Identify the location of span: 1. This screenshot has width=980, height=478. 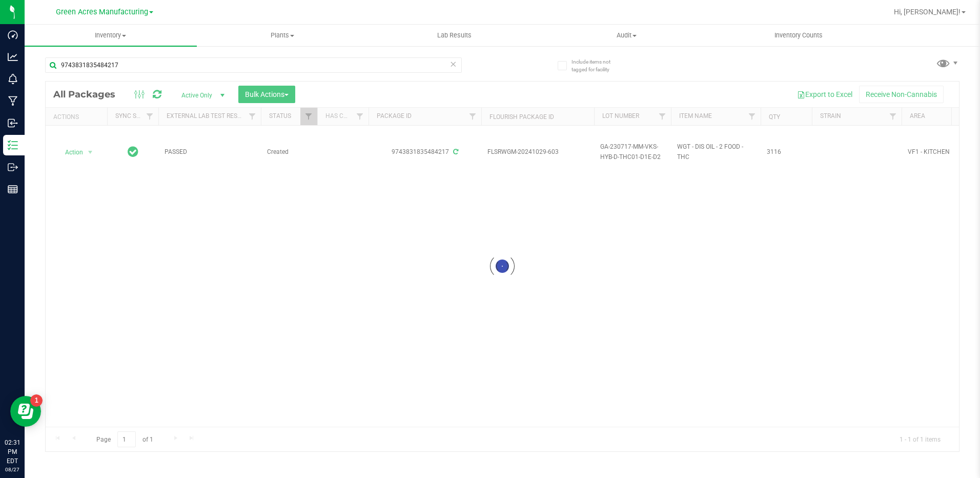
(6, 6).